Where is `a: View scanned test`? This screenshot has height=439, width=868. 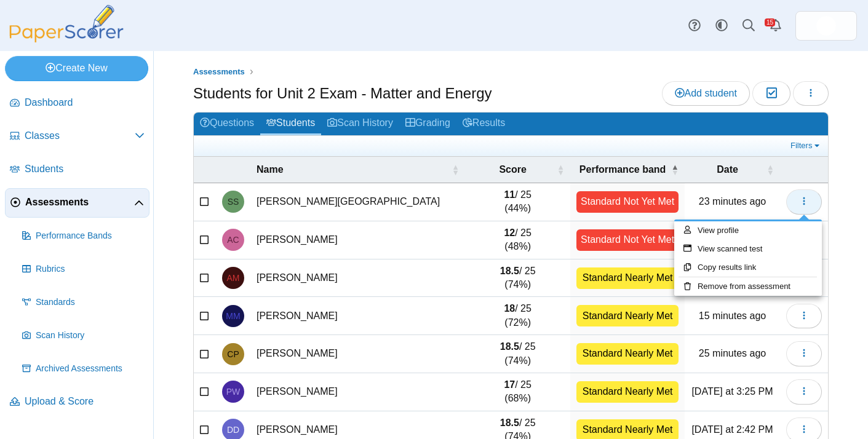
a: View scanned test is located at coordinates (748, 249).